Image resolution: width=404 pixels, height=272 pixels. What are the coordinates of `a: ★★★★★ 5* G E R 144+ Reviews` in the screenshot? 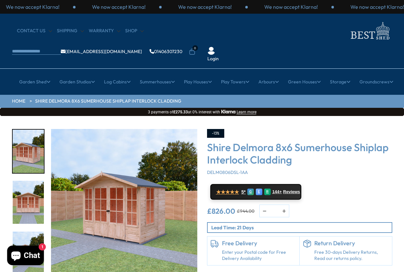 It's located at (256, 192).